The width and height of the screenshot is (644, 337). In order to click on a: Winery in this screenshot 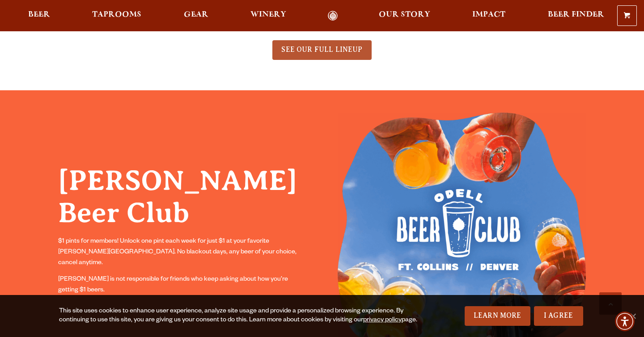, I will do `click(268, 16)`.